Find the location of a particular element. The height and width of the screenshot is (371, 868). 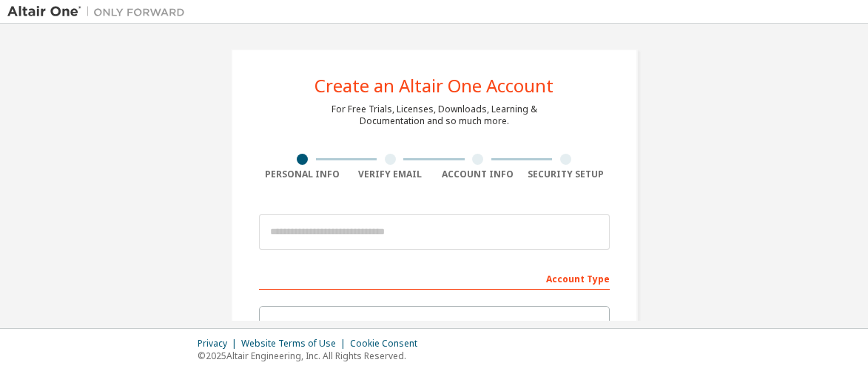

div: Cookie Consent is located at coordinates (388, 343).